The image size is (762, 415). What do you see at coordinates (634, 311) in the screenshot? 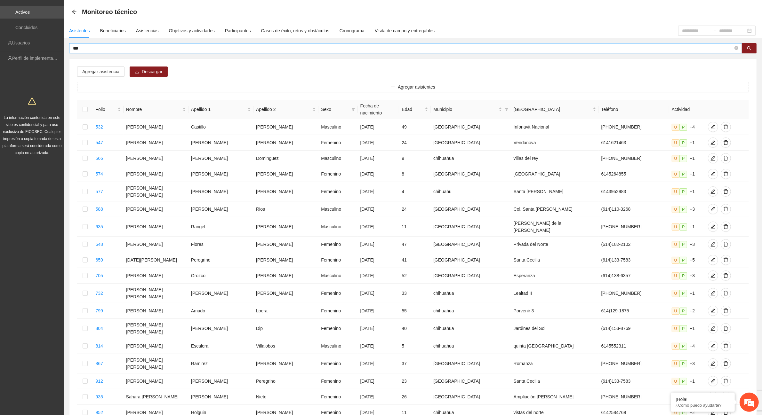
I see `td: 614)129-1875` at bounding box center [634, 311].